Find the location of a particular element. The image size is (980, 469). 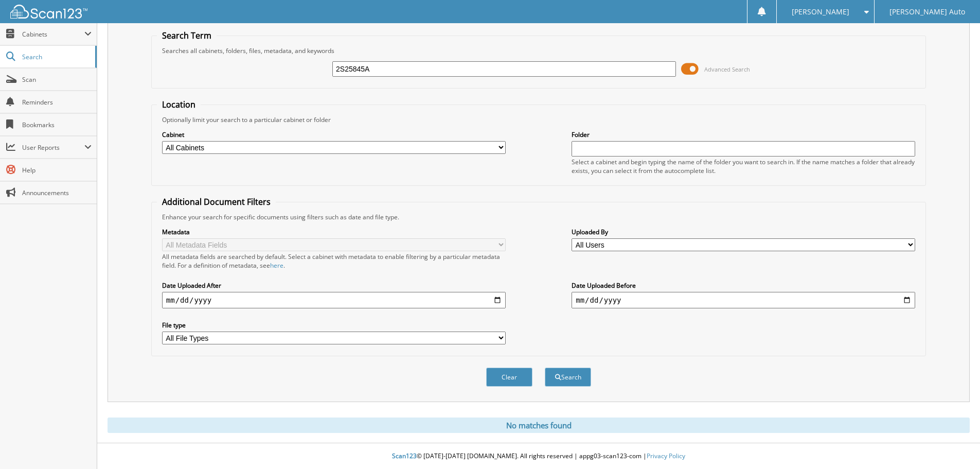

span: Announcements is located at coordinates (57, 193).